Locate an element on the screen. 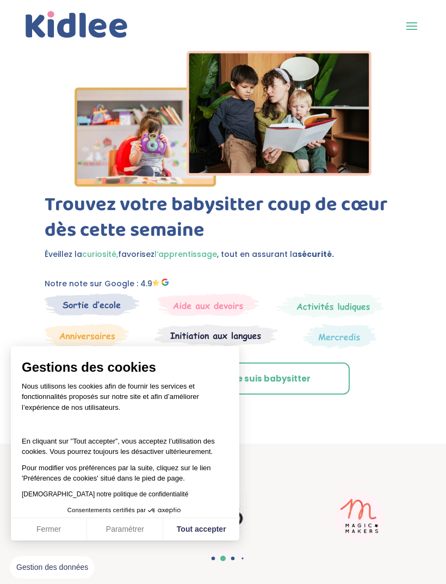  strong: sécurité. is located at coordinates (315, 254).